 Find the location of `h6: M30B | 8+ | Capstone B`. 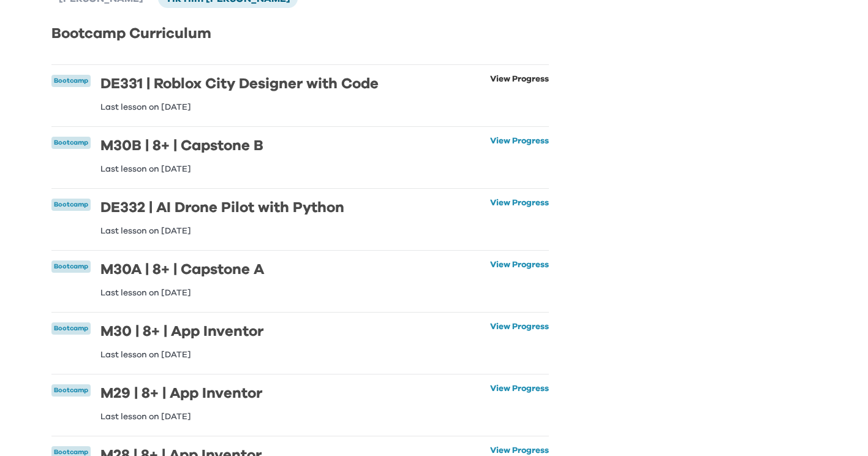

h6: M30B | 8+ | Capstone B is located at coordinates (182, 146).